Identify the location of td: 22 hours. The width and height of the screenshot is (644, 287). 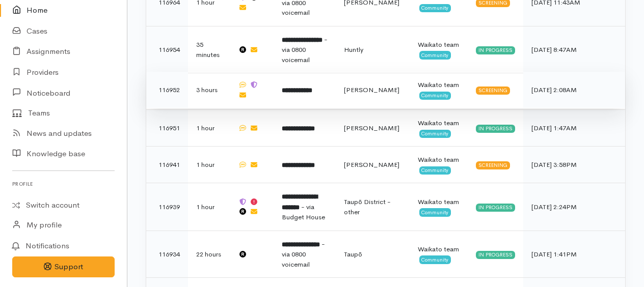
(209, 254).